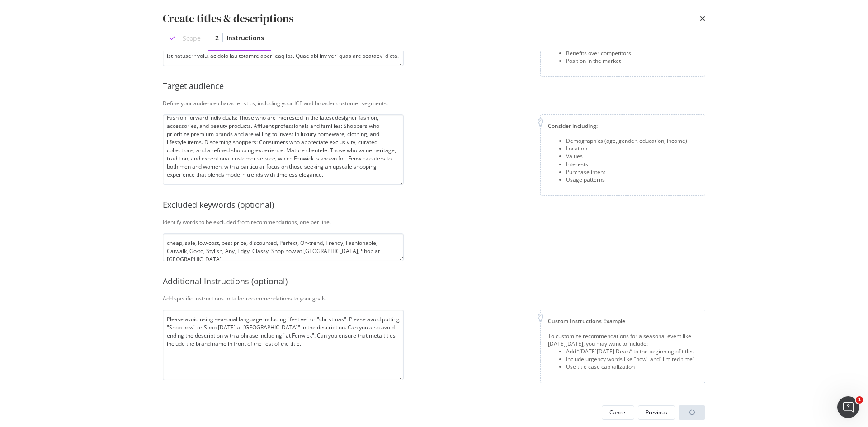  Describe the element at coordinates (692, 412) in the screenshot. I see `button: loading` at that location.